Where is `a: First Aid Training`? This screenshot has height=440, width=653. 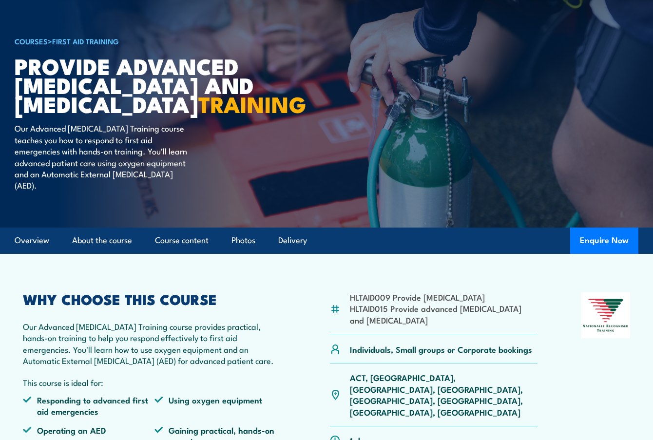 a: First Aid Training is located at coordinates (85, 41).